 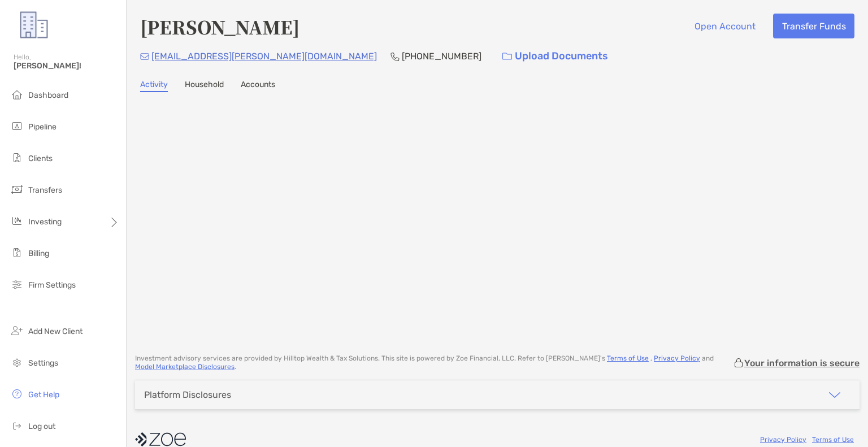 What do you see at coordinates (257, 86) in the screenshot?
I see `a: Accounts` at bounding box center [257, 86].